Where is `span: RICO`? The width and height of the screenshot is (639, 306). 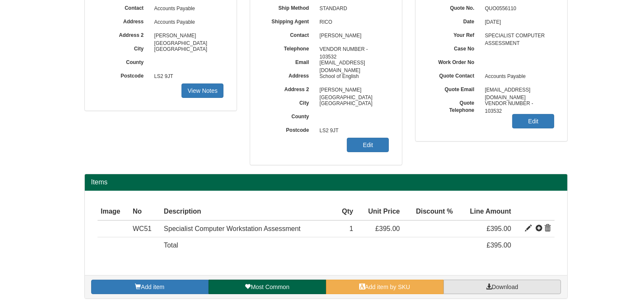 span: RICO is located at coordinates (352, 22).